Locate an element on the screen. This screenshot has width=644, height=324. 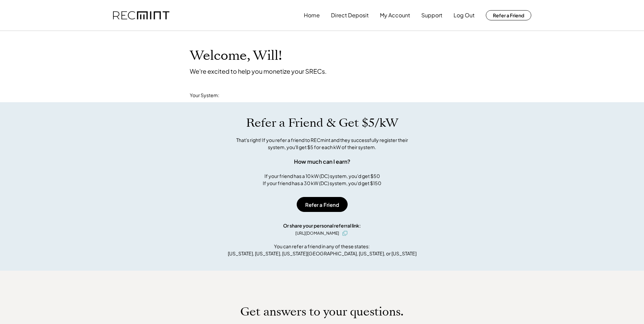
div: Your System: is located at coordinates (204, 95).